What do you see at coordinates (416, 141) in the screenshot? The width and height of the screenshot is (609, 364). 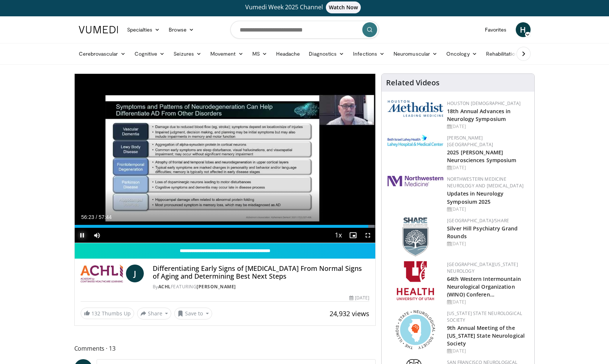 I see `img: e7977282-282c-4444-820d-7cc2733560fd.jpg.150x105_q85_autocrop_double_scale_upscale_version-0.2.jpg` at bounding box center [416, 141].